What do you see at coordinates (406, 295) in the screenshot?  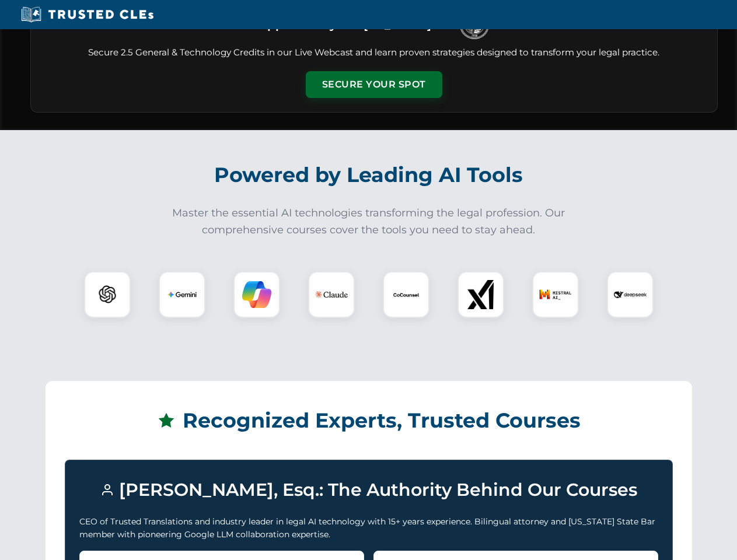 I see `img: CoCounsel Logo` at bounding box center [406, 295].